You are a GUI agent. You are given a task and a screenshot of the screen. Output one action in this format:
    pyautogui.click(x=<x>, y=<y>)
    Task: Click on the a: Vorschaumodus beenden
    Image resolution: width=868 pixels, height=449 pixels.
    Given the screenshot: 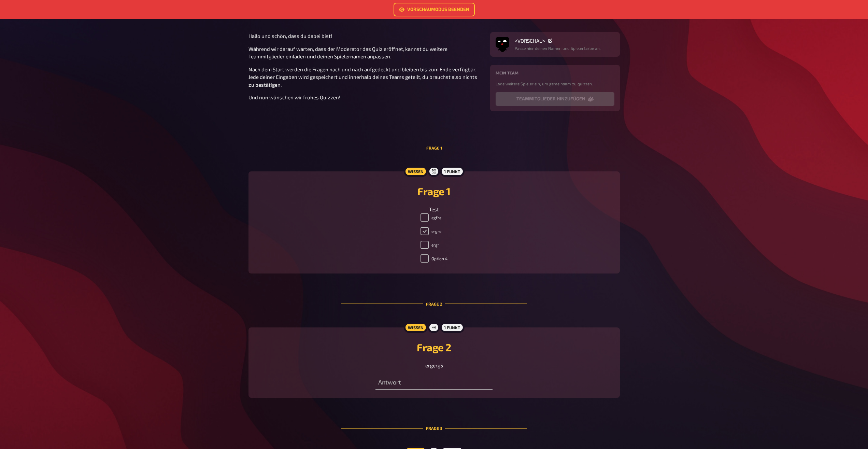 What is the action you would take?
    pyautogui.click(x=434, y=10)
    